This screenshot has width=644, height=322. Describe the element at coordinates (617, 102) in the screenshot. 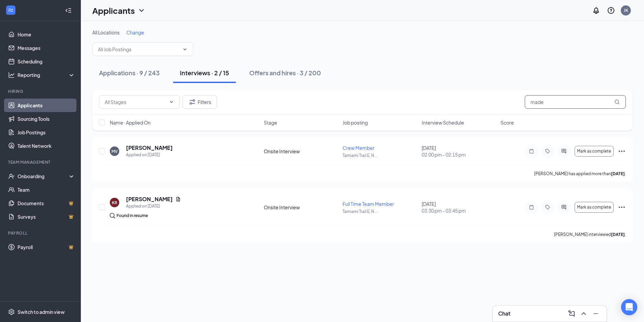

I see `svg: MagnifyingGlass` at that location.